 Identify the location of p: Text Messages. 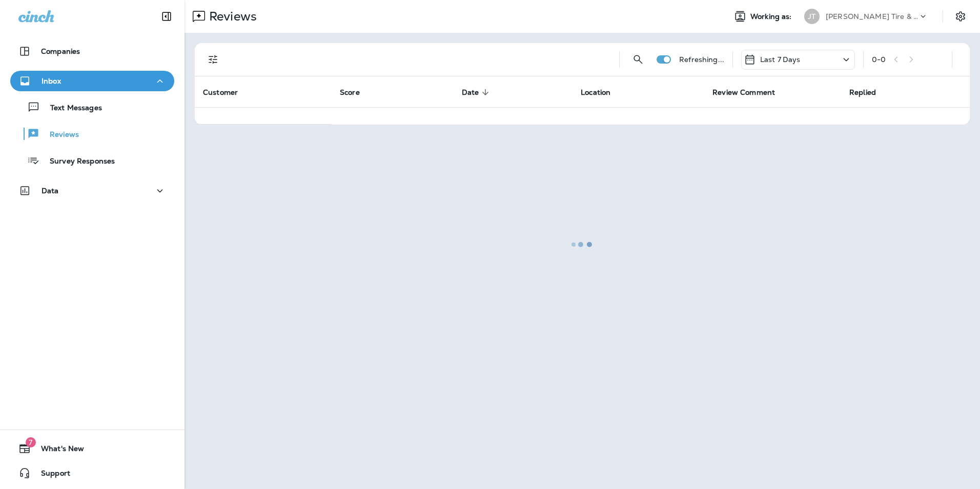
(70, 108).